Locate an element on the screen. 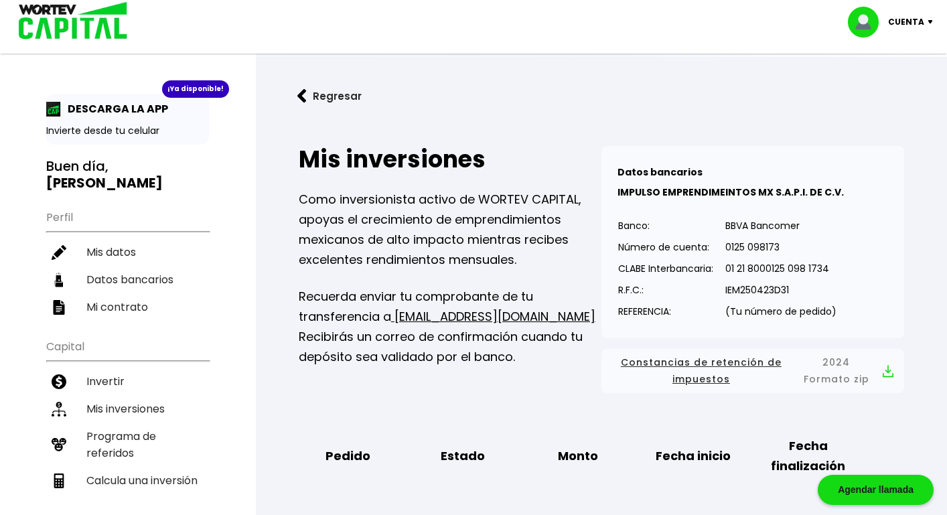 The image size is (947, 515). p: REFERENCIA: is located at coordinates (666, 311).